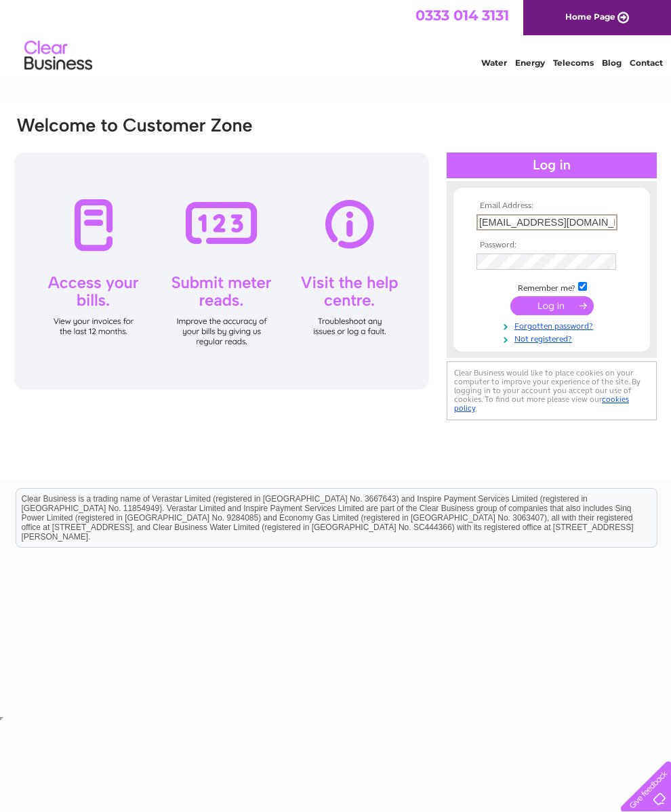  Describe the element at coordinates (542, 404) in the screenshot. I see `a: cookies policy` at that location.